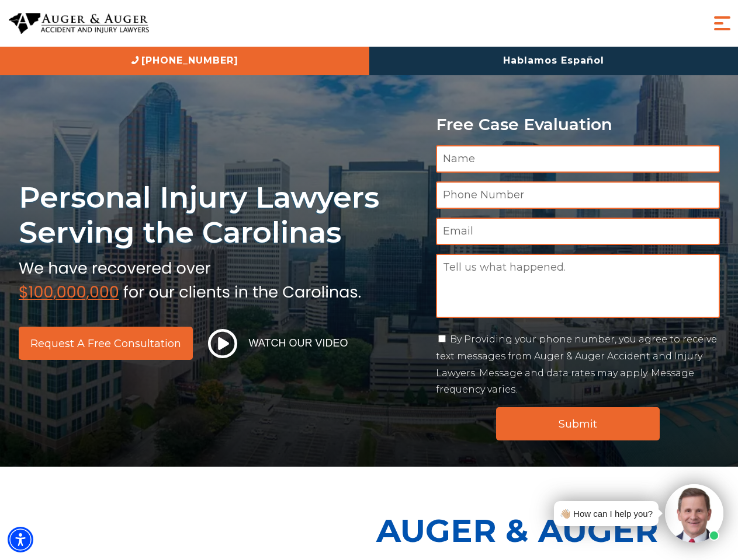  What do you see at coordinates (220, 215) in the screenshot?
I see `h1: Personal Injury Lawyers Serving the Carolinas` at bounding box center [220, 215].